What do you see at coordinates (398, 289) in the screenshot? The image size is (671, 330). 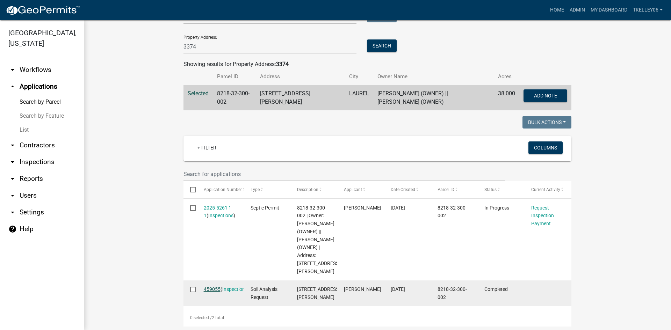 I see `span: 08/04/2025` at bounding box center [398, 289].